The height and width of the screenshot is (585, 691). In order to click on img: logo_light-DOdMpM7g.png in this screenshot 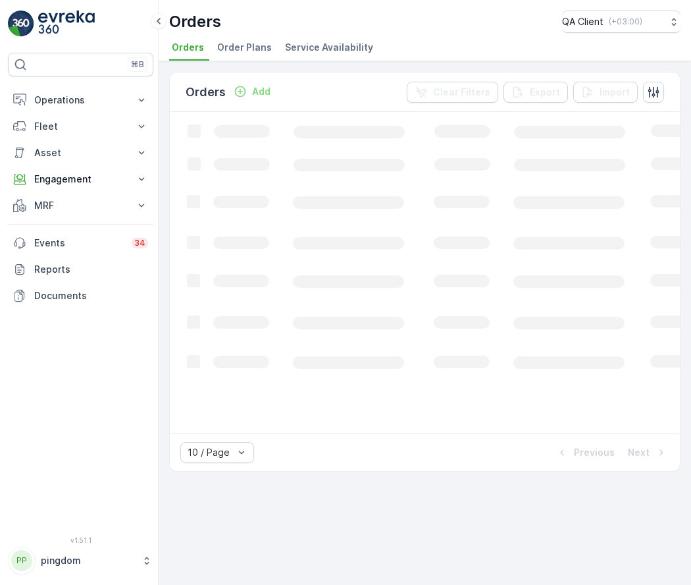, I will do `click(66, 24)`.